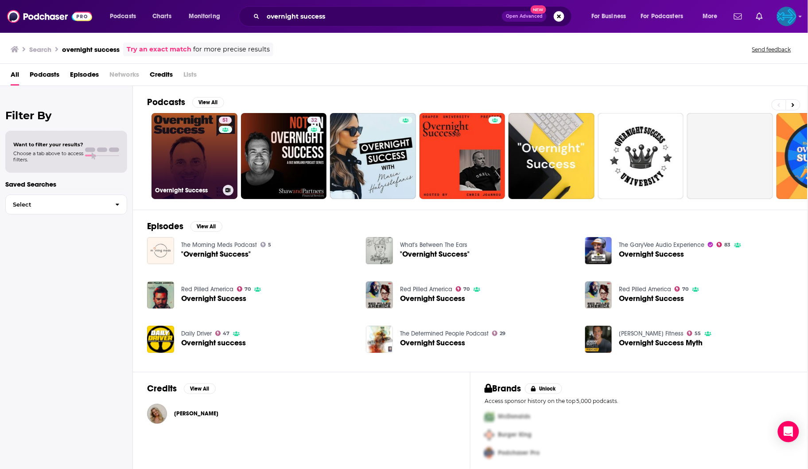  What do you see at coordinates (196, 333) in the screenshot?
I see `a: Daily Driver` at bounding box center [196, 333].